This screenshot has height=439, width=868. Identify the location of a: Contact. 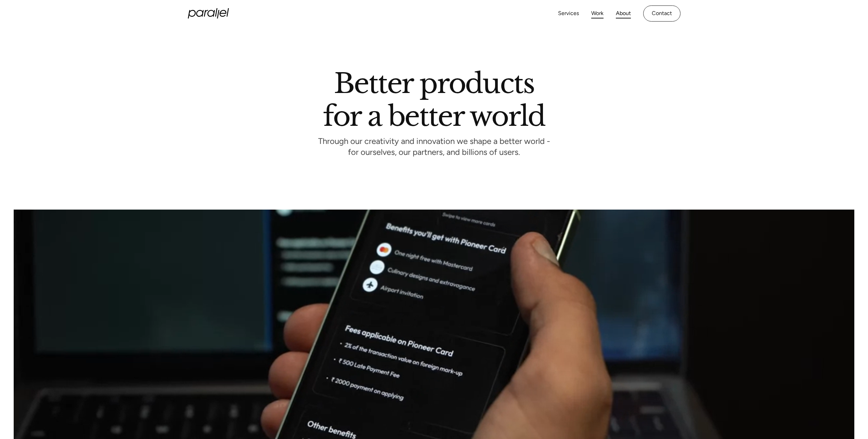
(662, 13).